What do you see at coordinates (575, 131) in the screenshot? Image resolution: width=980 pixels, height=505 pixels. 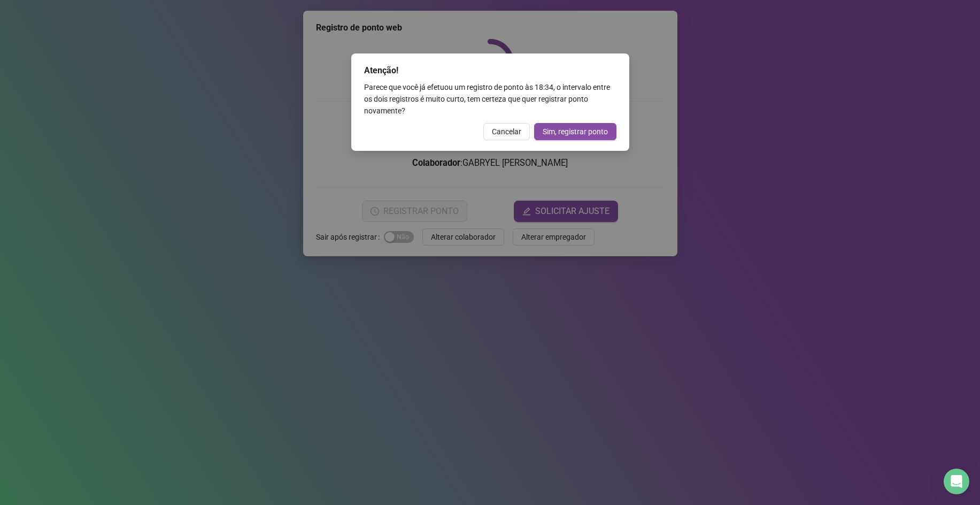 I see `span: Sim, registrar ponto` at bounding box center [575, 131].